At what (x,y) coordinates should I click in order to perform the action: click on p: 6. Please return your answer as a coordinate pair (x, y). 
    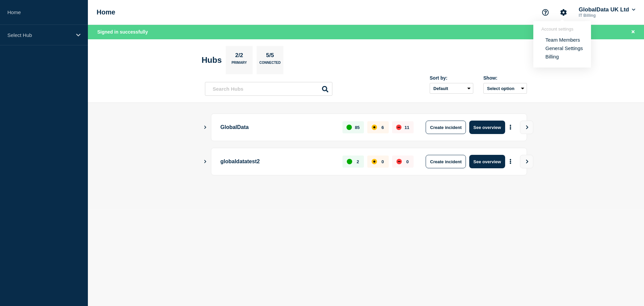
    Looking at the image, I should click on (382, 127).